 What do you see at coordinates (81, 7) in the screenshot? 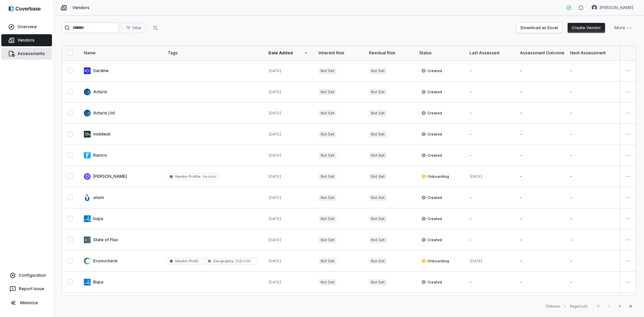
I see `span: Vendors` at bounding box center [81, 7].